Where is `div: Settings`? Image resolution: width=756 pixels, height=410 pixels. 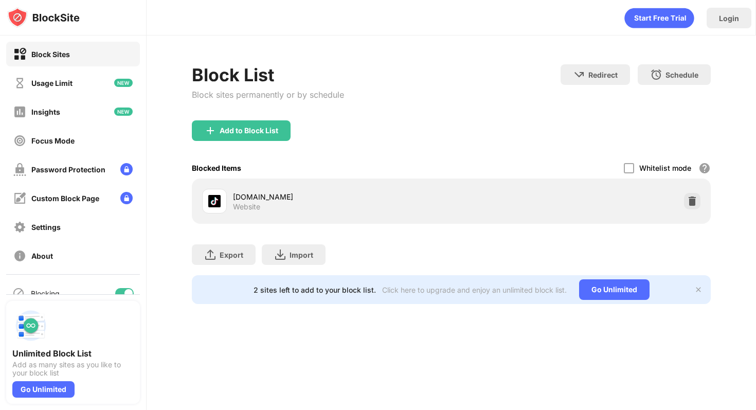 div: Settings is located at coordinates (46, 227).